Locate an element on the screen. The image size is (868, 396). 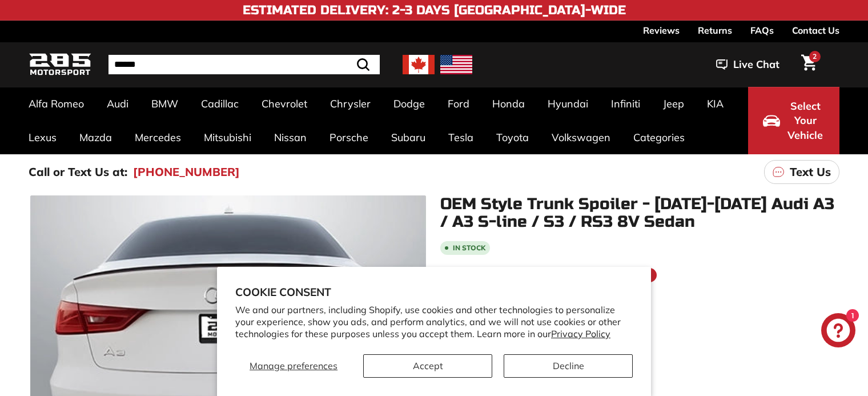
a: Categories is located at coordinates (660, 137).